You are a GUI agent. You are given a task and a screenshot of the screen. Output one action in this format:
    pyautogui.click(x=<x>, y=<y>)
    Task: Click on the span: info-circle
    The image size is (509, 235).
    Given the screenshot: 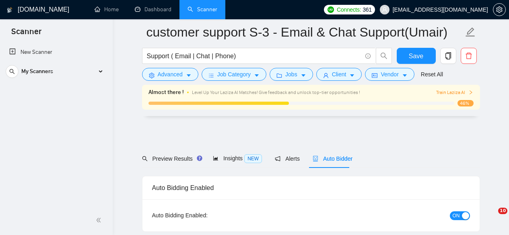 What is the action you would take?
    pyautogui.click(x=368, y=56)
    